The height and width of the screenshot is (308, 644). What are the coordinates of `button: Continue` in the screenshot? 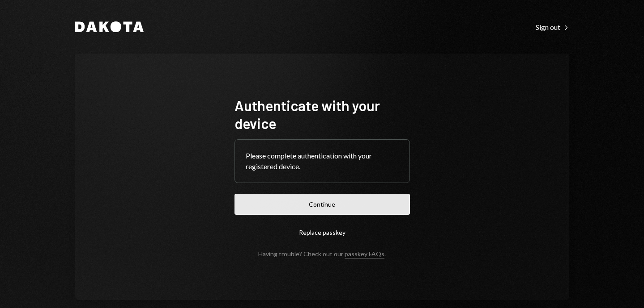 It's located at (322, 204).